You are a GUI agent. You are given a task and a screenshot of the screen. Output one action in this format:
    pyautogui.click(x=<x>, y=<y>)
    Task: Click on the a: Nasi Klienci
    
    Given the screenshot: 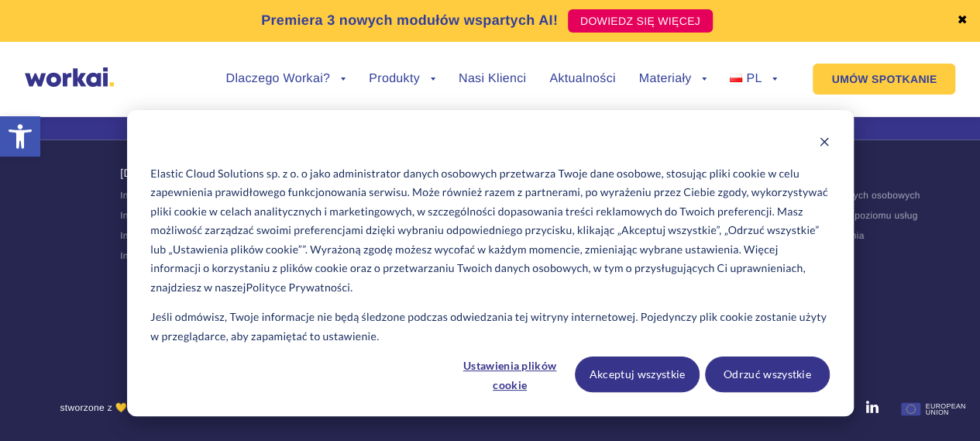 What is the action you would take?
    pyautogui.click(x=492, y=79)
    